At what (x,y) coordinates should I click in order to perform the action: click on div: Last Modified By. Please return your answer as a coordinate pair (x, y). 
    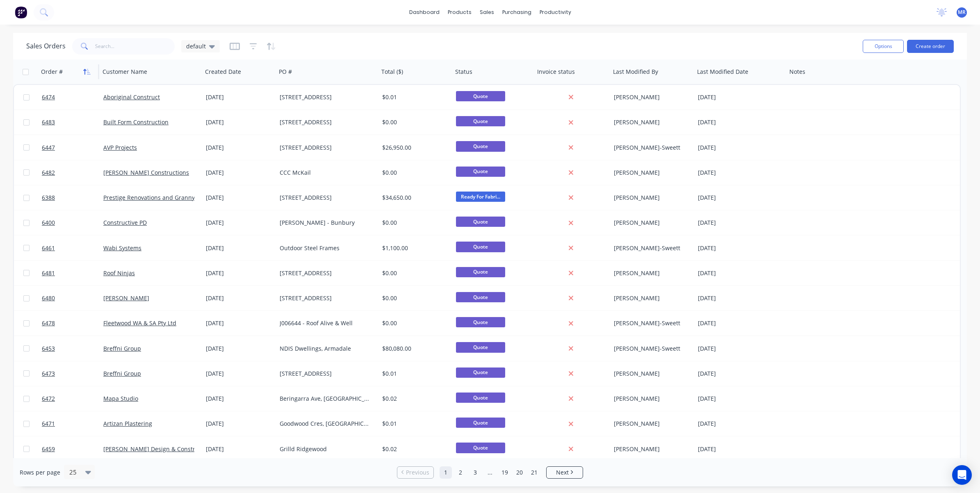
    Looking at the image, I should click on (635, 72).